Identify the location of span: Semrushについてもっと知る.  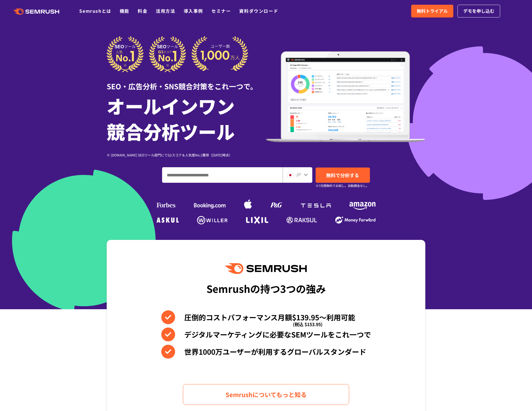
(266, 394).